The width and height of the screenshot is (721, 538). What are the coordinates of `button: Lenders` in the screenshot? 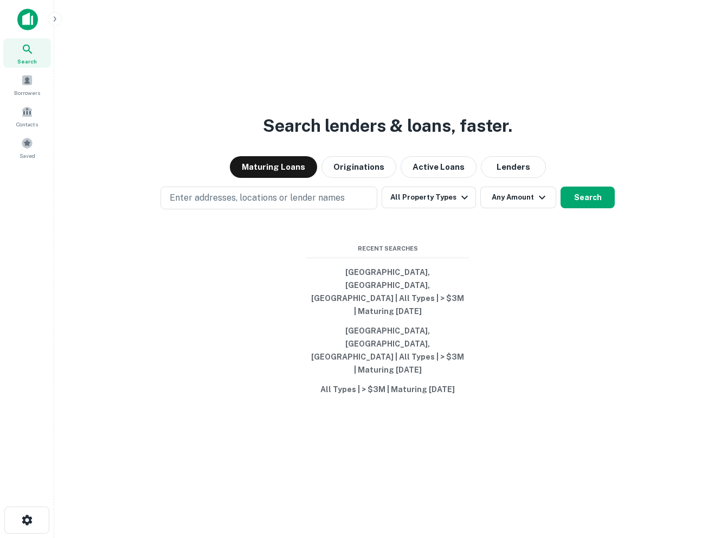 It's located at (514, 167).